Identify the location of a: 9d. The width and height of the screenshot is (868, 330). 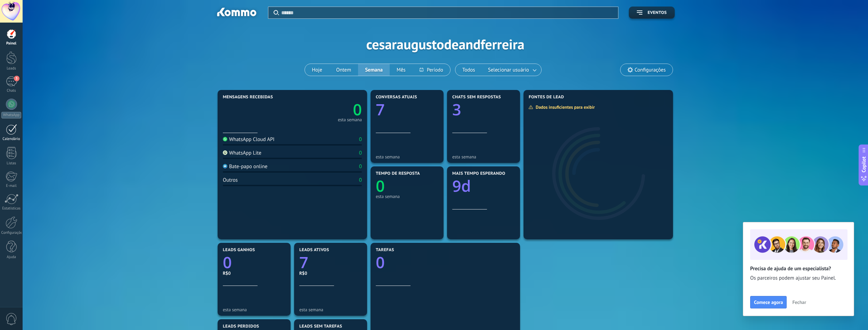
(484, 186).